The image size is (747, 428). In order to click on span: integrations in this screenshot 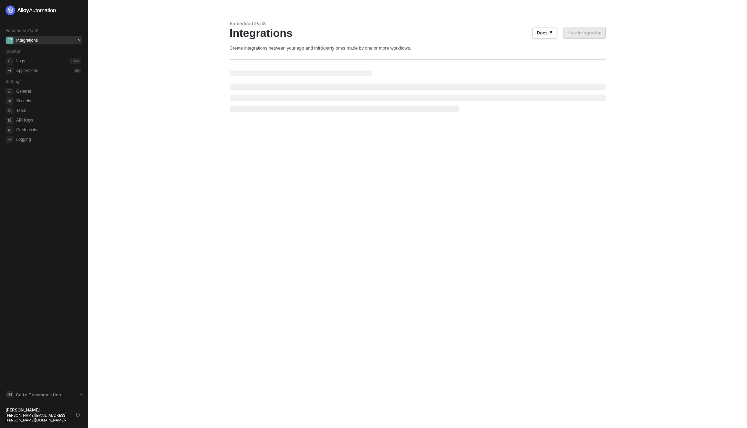, I will do `click(10, 40)`.